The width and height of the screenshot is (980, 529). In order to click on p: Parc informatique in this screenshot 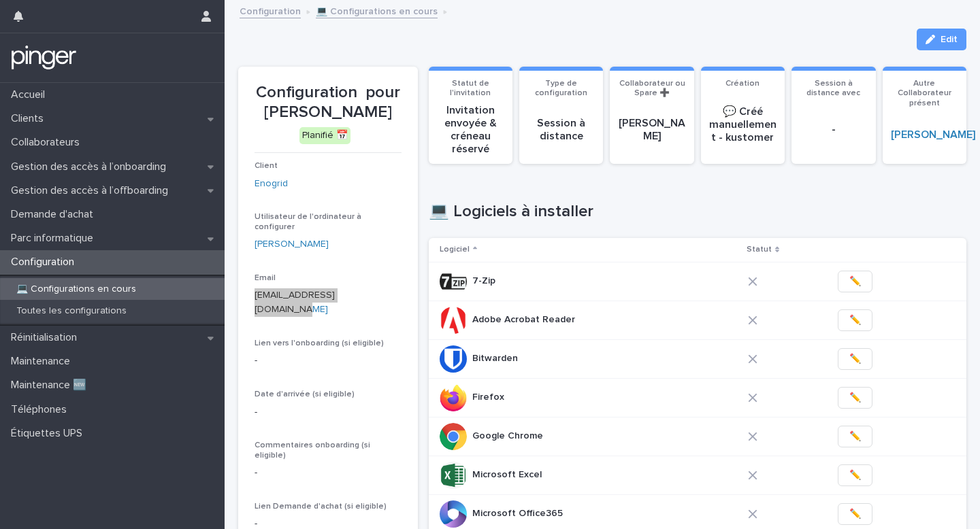, I will do `click(54, 238)`.